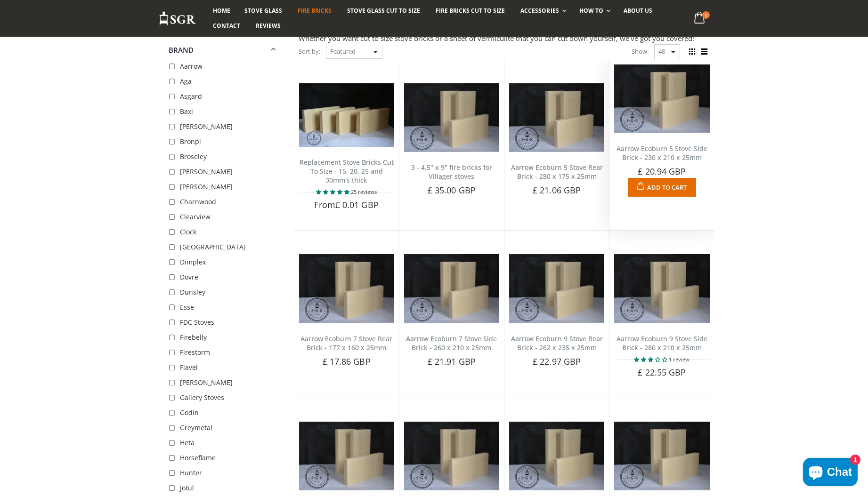  What do you see at coordinates (347, 362) in the screenshot?
I see `span: £ 17.86 GBP` at bounding box center [347, 362].